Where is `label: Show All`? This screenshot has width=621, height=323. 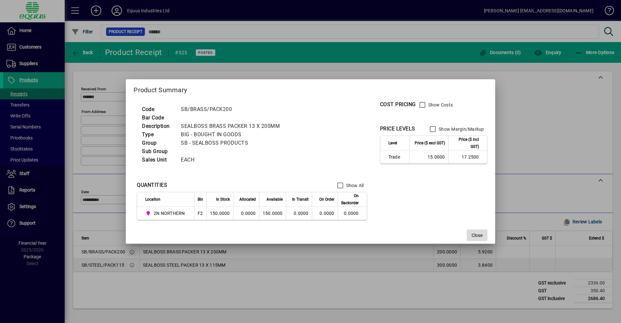 label: Show All is located at coordinates (354, 185).